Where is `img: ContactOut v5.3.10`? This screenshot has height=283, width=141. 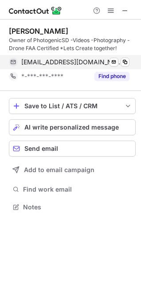 img: ContactOut v5.3.10 is located at coordinates (35, 11).